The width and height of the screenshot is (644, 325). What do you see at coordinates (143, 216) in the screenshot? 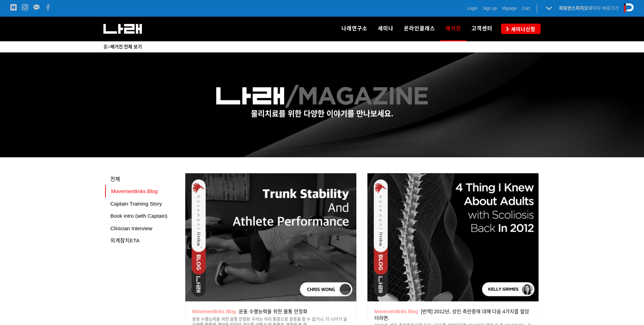
I see `a: Book intro (with Captain)` at bounding box center [143, 216].